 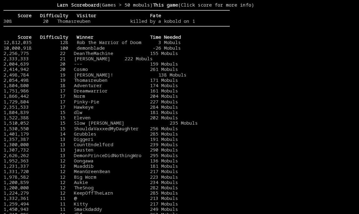 What do you see at coordinates (91, 198) in the screenshot?
I see `a: 1,332,361 11 @ 213 Mobuls` at bounding box center [91, 198].